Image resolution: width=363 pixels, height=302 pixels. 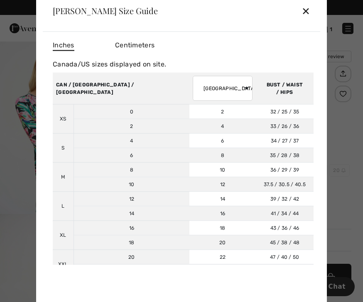 What do you see at coordinates (63, 119) in the screenshot?
I see `td: XS` at bounding box center [63, 119].